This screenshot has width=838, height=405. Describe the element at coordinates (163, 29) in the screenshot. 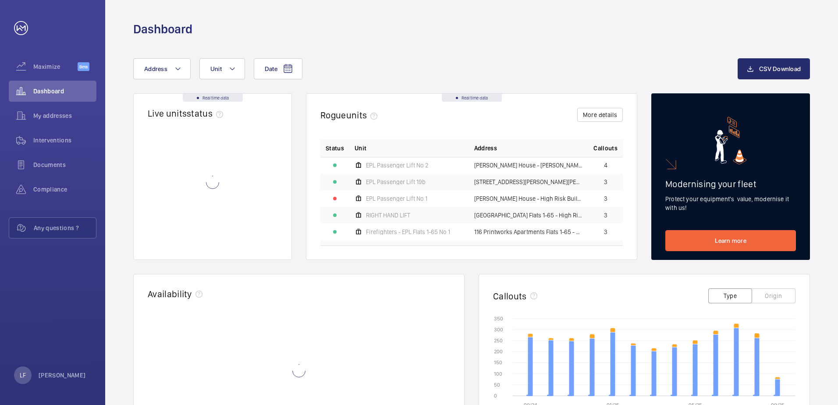

I see `h1: Dashboard` at that location.